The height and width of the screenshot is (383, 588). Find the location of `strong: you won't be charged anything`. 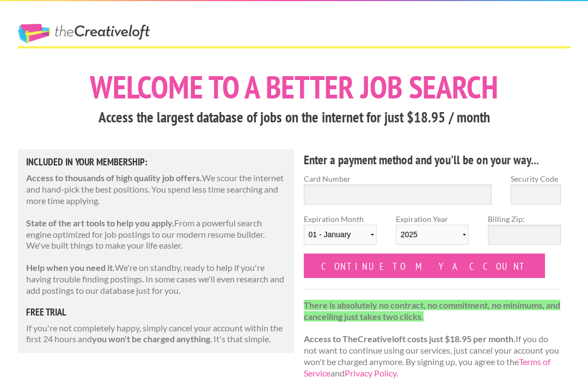

strong: you won't be charged anything is located at coordinates (151, 338).